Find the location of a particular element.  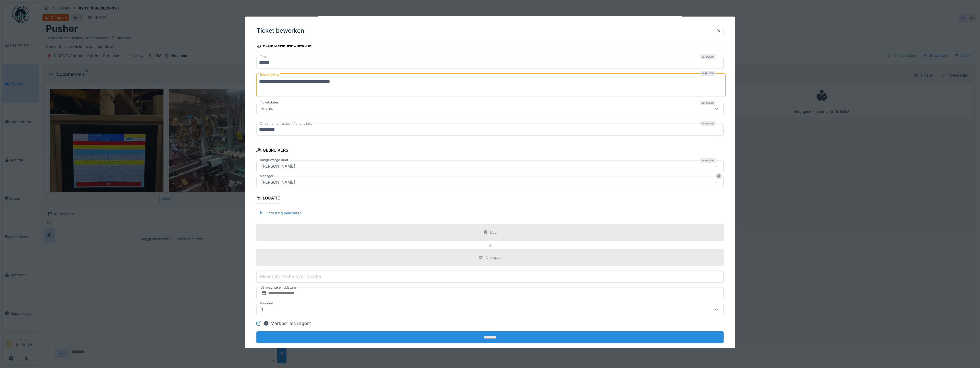

label: Titel is located at coordinates (263, 57).